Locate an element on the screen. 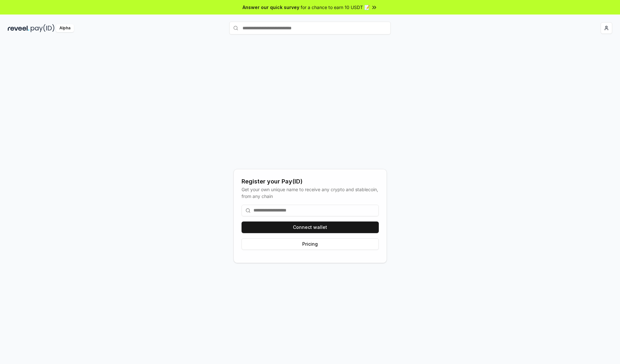 The height and width of the screenshot is (364, 620). img: reveel_dark is located at coordinates (18, 28).